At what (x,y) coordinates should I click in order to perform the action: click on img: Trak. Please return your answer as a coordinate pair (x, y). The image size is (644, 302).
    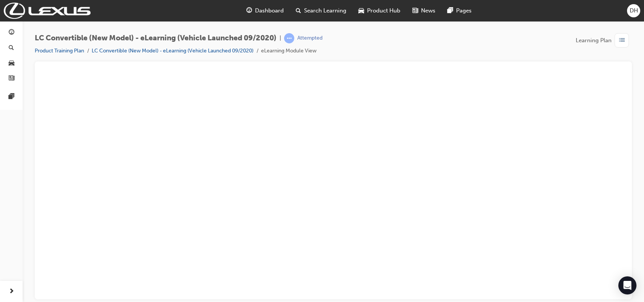
    Looking at the image, I should click on (47, 11).